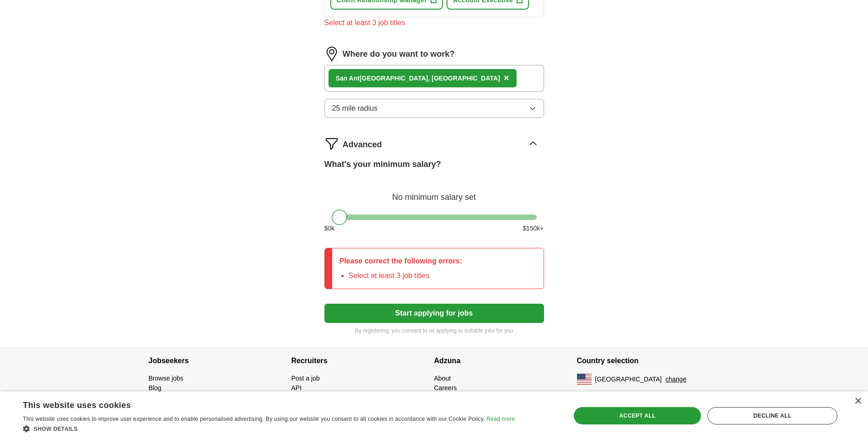 The height and width of the screenshot is (440, 868). I want to click on span: $ 150 k+, so click(533, 228).